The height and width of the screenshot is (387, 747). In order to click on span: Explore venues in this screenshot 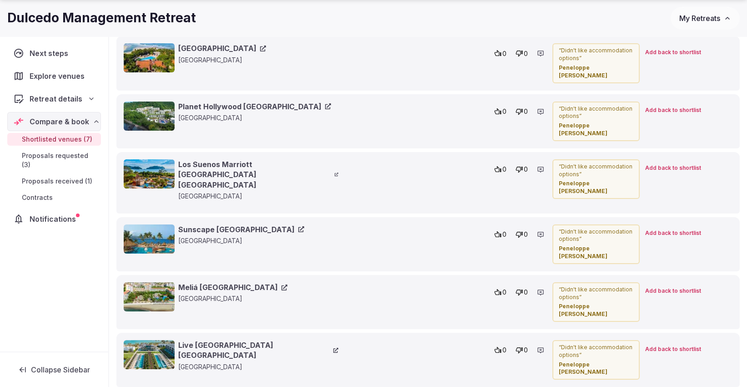, I will do `click(59, 76)`.